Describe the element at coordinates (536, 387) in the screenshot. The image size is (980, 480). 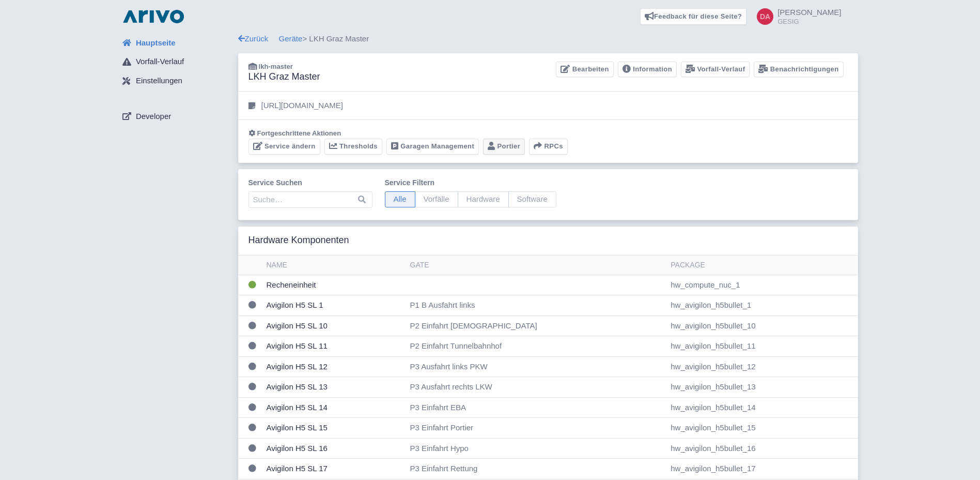
I see `td: P3 Ausfahrt rechts LKW` at that location.